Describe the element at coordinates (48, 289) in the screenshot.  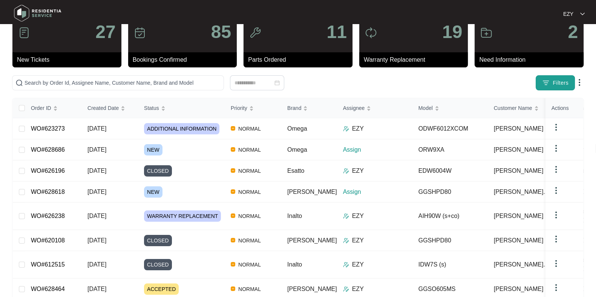
I see `a: WO#628464` at that location.